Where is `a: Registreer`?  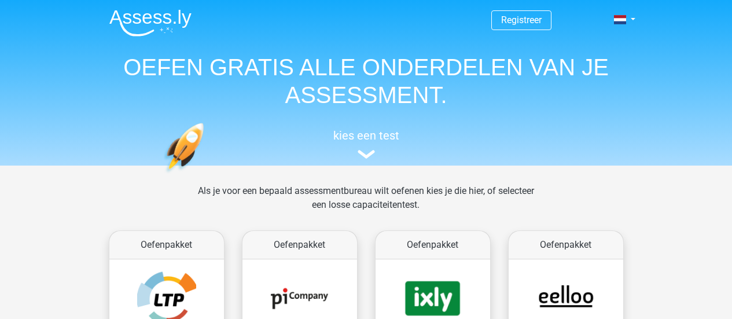 a: Registreer is located at coordinates (522, 20).